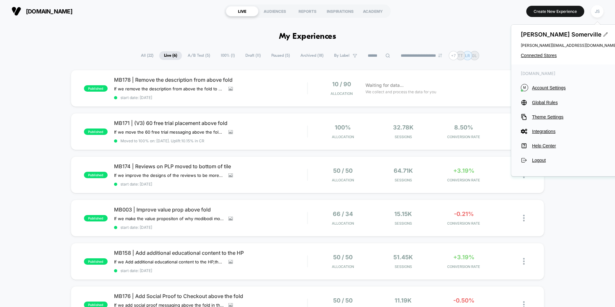 Image resolution: width=615 pixels, height=307 pixels. Describe the element at coordinates (464, 300) in the screenshot. I see `span: -0.50%` at that location.